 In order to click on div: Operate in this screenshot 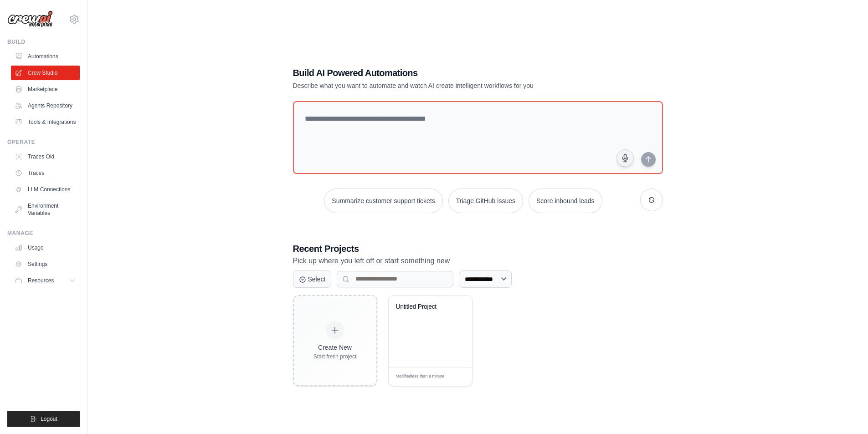, I will do `click(44, 142)`.